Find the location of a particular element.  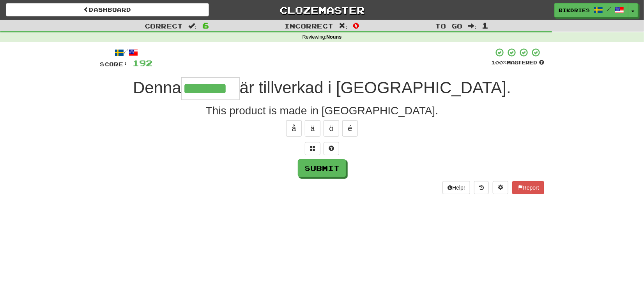

span: 0 is located at coordinates (356, 25).